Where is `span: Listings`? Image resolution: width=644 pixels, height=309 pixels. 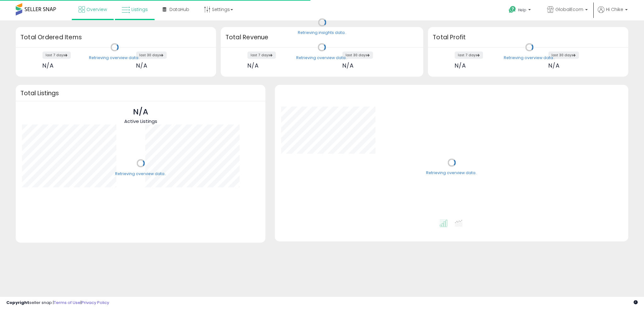
span: Listings is located at coordinates (140, 10).